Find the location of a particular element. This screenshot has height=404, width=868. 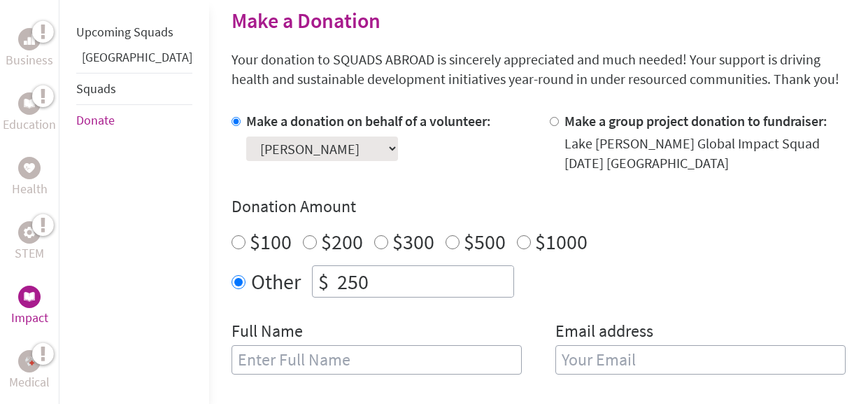

div: Medical is located at coordinates (29, 362).